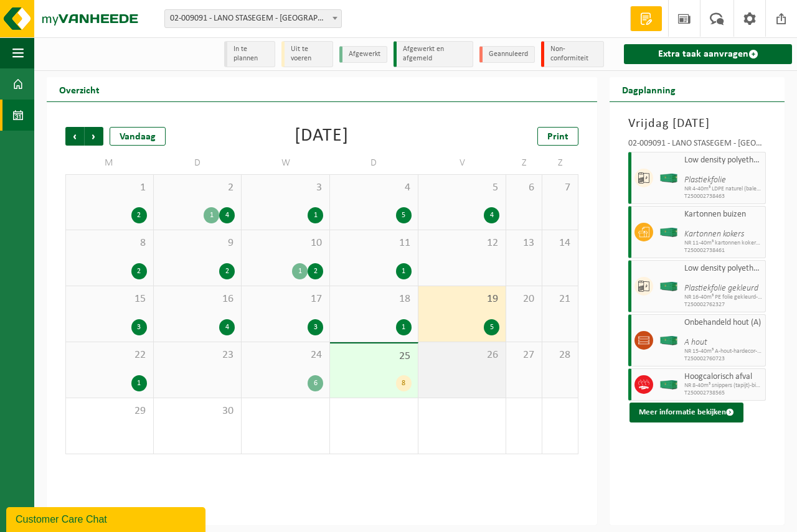 The width and height of the screenshot is (797, 532). Describe the element at coordinates (100, 15) in the screenshot. I see `div: Customer Care Chat` at that location.